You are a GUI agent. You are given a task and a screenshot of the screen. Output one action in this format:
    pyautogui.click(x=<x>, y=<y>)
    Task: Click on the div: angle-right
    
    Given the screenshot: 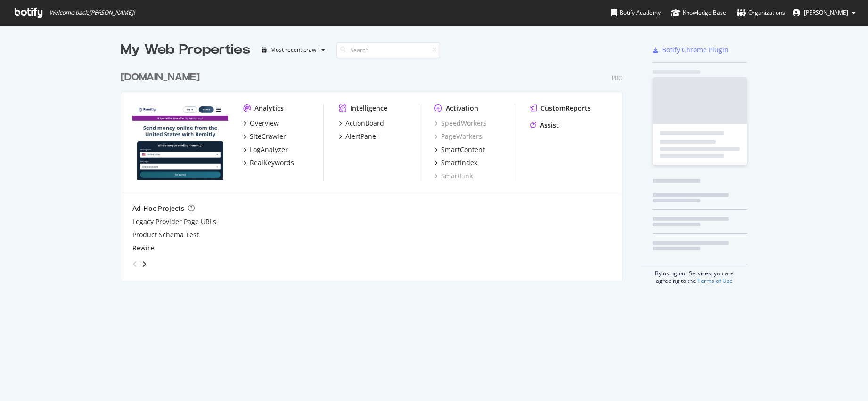 What is the action you would take?
    pyautogui.click(x=144, y=264)
    